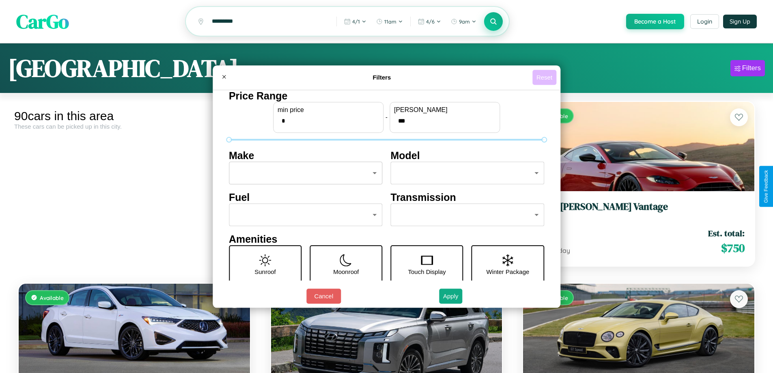 This screenshot has width=773, height=373. Describe the element at coordinates (726, 233) in the screenshot. I see `span: Est. total:` at that location.